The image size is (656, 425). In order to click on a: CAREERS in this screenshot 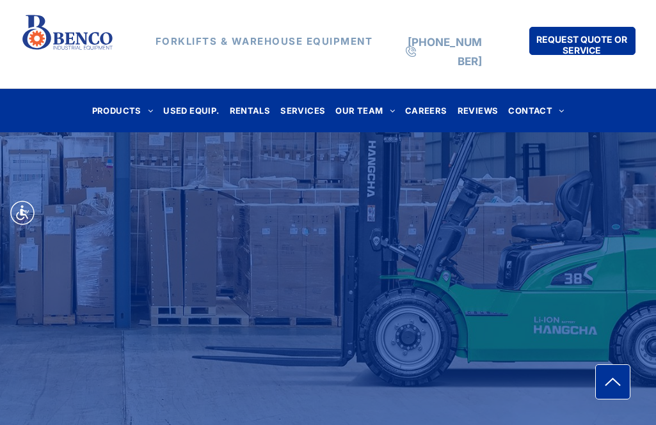, I will do `click(426, 110)`.